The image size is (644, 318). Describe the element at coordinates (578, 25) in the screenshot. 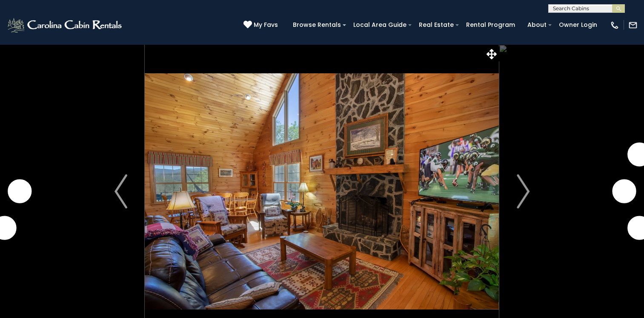

I see `a: Owner Login` at that location.